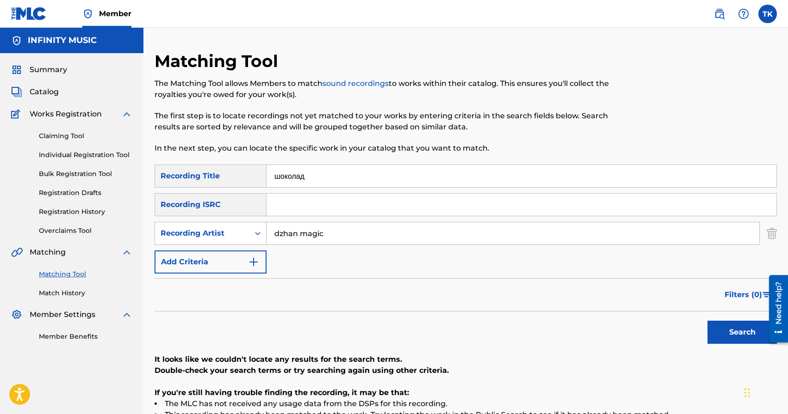 The image size is (788, 414). Describe the element at coordinates (86, 136) in the screenshot. I see `a: Claiming Tool` at that location.